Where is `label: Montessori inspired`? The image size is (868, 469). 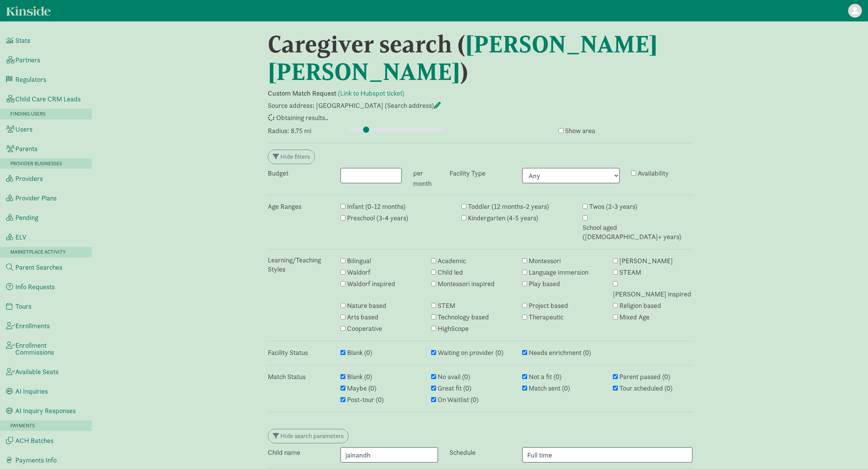
label: Montessori inspired is located at coordinates (466, 284).